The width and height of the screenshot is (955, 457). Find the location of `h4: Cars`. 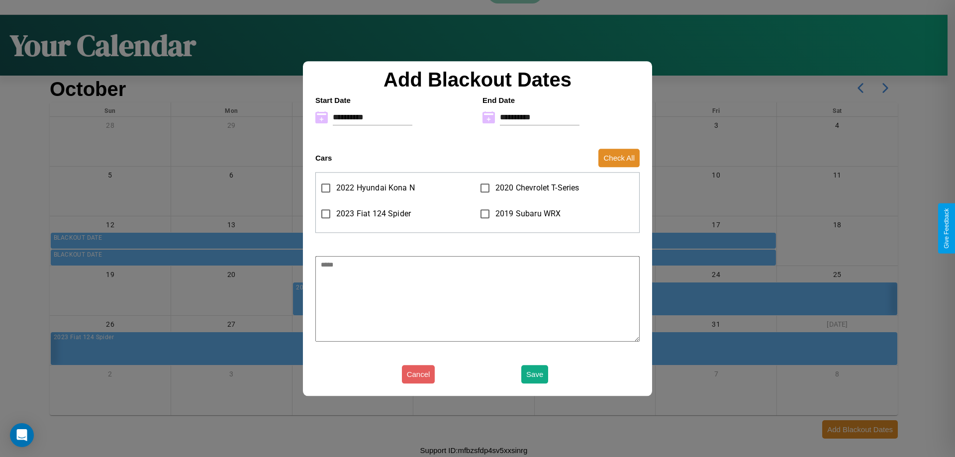

h4: Cars is located at coordinates (323, 158).